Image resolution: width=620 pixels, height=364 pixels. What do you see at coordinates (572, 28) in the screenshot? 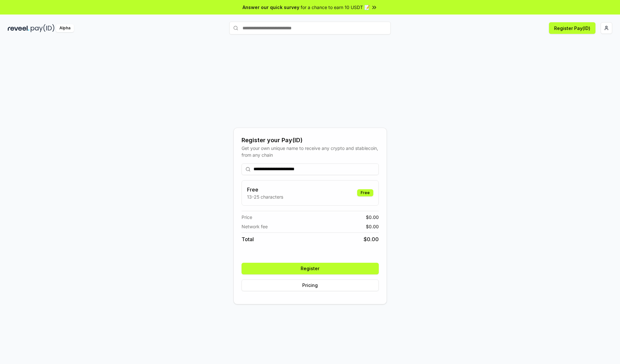
I see `button: Register Pay(ID)` at bounding box center [572, 28].